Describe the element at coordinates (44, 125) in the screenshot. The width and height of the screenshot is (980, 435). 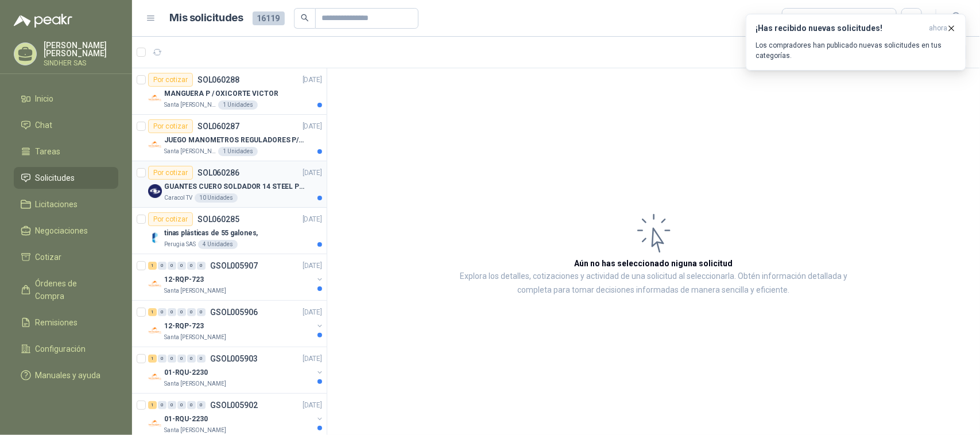
I see `span: Chat` at that location.